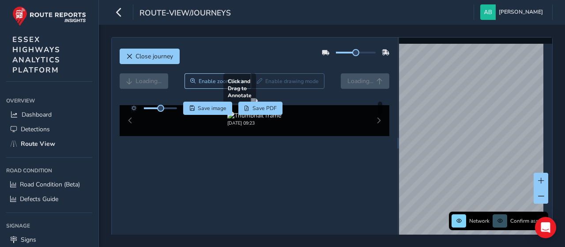 This screenshot has width=565, height=247. What do you see at coordinates (49, 184) in the screenshot?
I see `a: Road Condition (Beta)` at bounding box center [49, 184].